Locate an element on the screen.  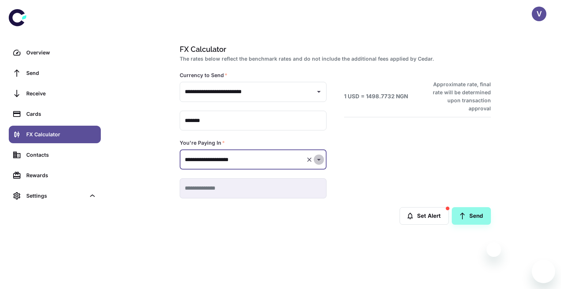
div: V is located at coordinates (539, 14).